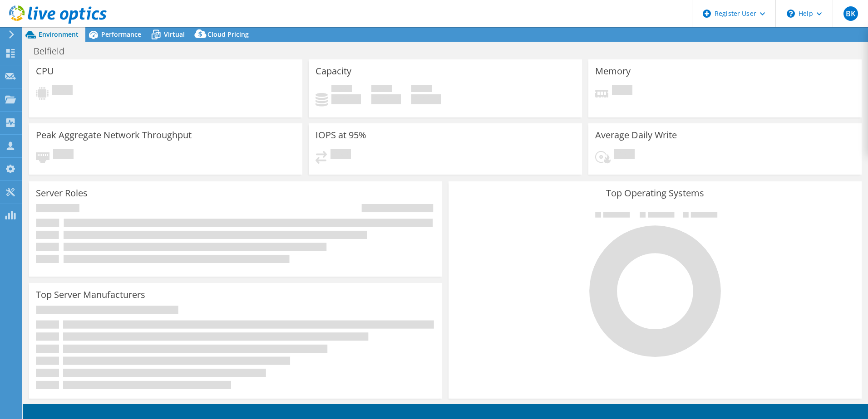 The image size is (868, 419). I want to click on span: Performance, so click(121, 34).